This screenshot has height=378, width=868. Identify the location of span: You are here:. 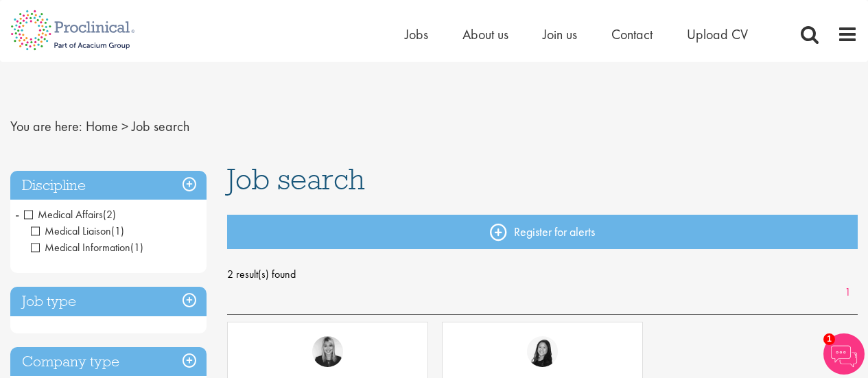
(46, 126).